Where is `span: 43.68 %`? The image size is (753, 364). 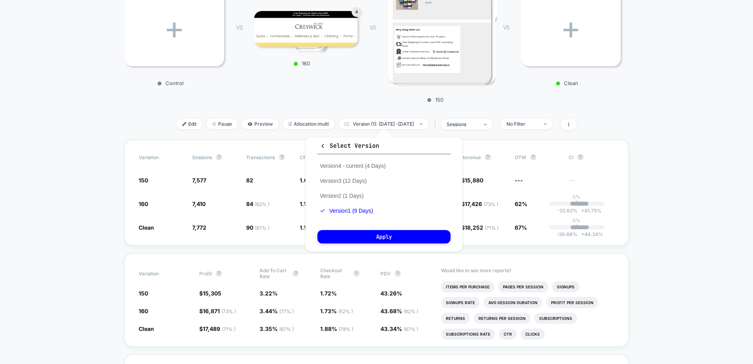
span: 43.68 % is located at coordinates (399, 311).